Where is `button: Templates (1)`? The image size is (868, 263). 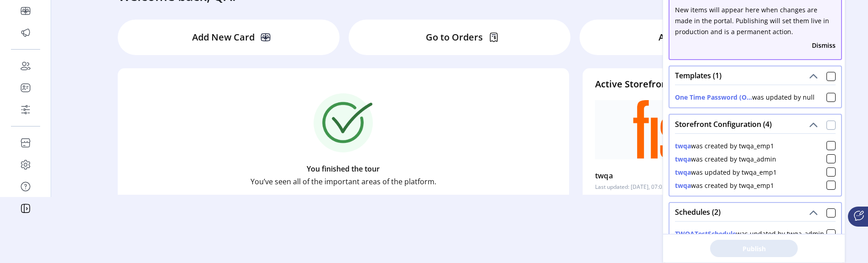 button: Templates (1) is located at coordinates (813, 76).